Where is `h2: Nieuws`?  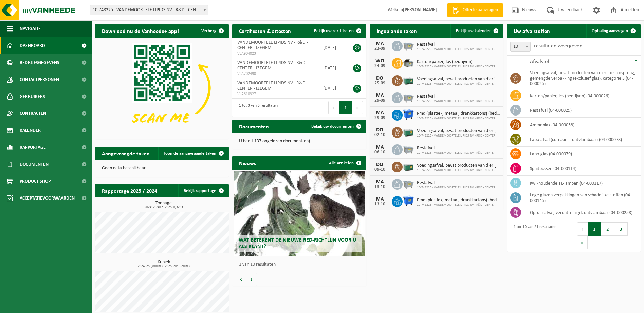 h2: Nieuws is located at coordinates (248, 163).